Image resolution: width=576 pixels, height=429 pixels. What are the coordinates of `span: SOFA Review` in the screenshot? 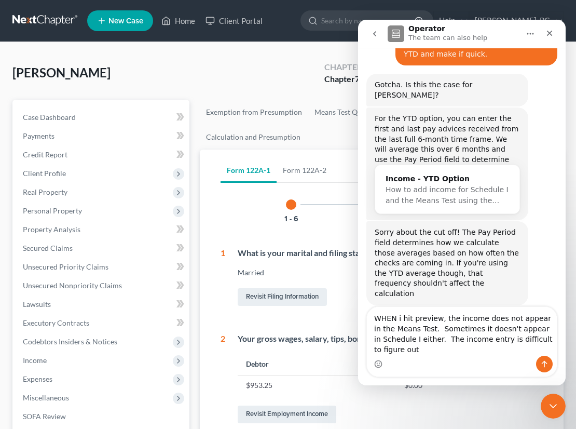 It's located at (44, 416).